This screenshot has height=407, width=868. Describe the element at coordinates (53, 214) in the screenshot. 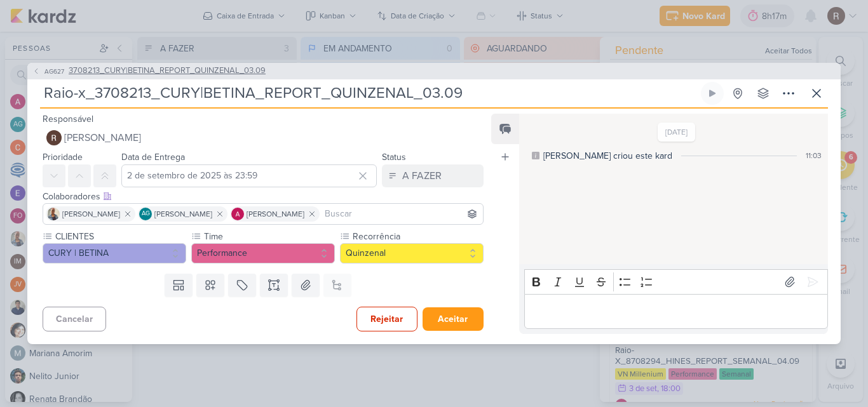

I see `img: Iara Santos` at that location.